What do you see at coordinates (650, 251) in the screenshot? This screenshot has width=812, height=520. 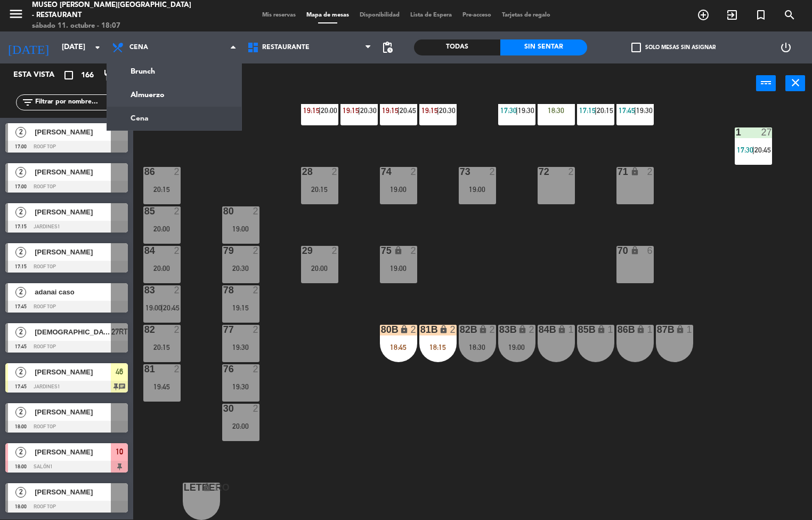 I see `div: 6` at bounding box center [650, 251].